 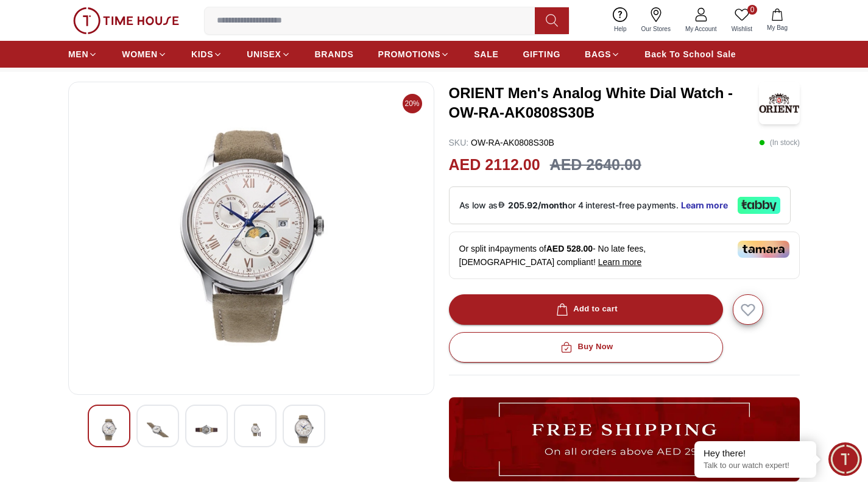 What do you see at coordinates (139, 54) in the screenshot?
I see `span: WOMEN` at bounding box center [139, 54].